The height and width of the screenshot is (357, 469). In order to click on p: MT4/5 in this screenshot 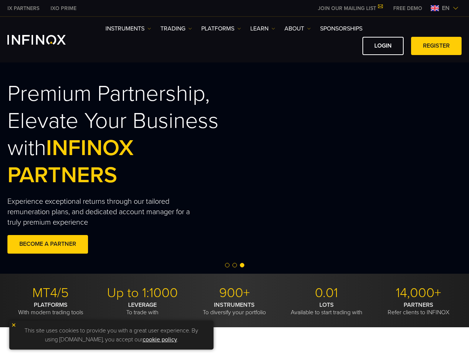, I will do `click(51, 293)`.